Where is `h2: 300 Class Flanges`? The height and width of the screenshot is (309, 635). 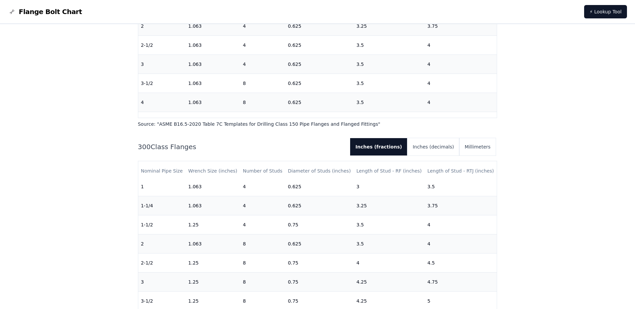
h2: 300 Class Flanges is located at coordinates (241, 147).